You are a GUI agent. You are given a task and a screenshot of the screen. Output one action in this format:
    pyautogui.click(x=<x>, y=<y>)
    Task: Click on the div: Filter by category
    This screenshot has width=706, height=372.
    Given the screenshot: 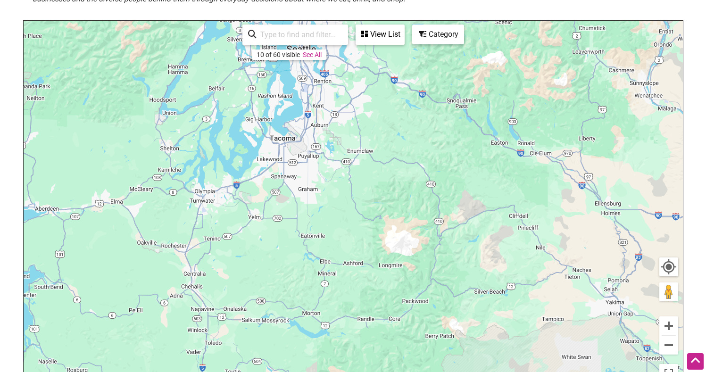 What is the action you would take?
    pyautogui.click(x=438, y=34)
    